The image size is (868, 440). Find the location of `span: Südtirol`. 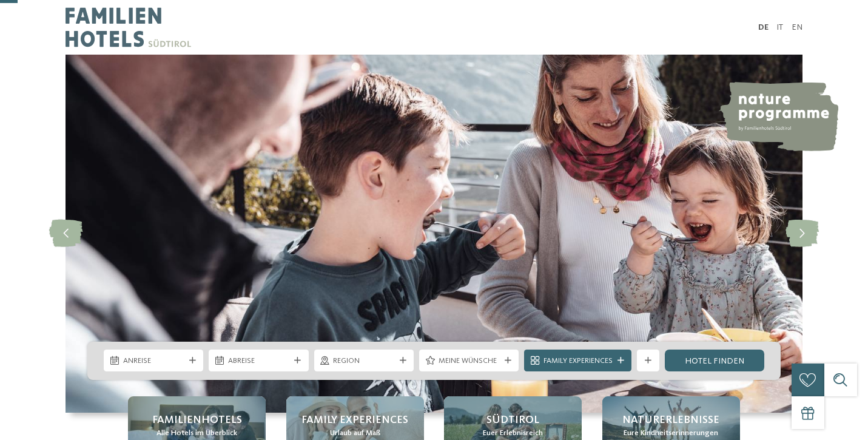

span: Südtirol is located at coordinates (512, 420).